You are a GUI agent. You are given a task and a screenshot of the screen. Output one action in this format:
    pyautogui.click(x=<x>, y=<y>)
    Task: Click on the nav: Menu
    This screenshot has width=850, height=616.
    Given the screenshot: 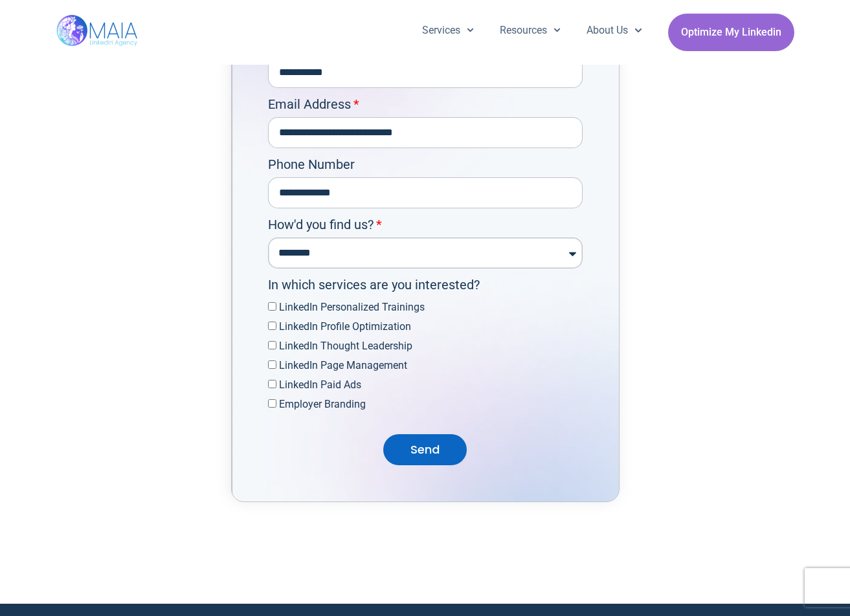 What is the action you would take?
    pyautogui.click(x=532, y=31)
    